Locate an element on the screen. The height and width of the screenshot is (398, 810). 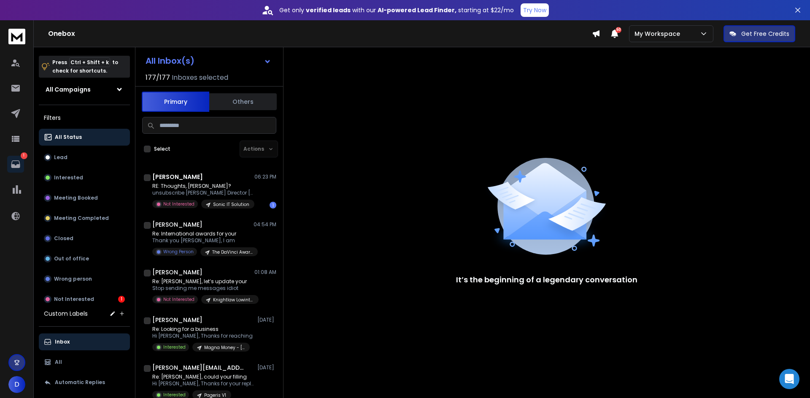
button: Automatic Replies is located at coordinates (84, 382).